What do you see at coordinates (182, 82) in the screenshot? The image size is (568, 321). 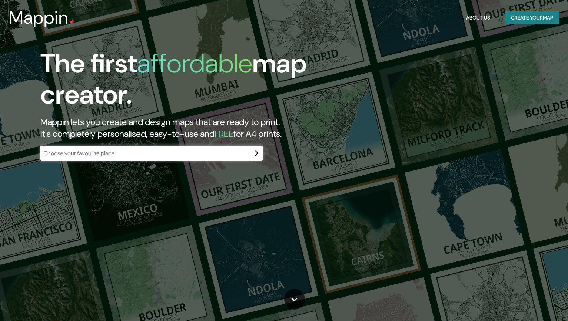 I see `h1: The first map creator.` at bounding box center [182, 82].